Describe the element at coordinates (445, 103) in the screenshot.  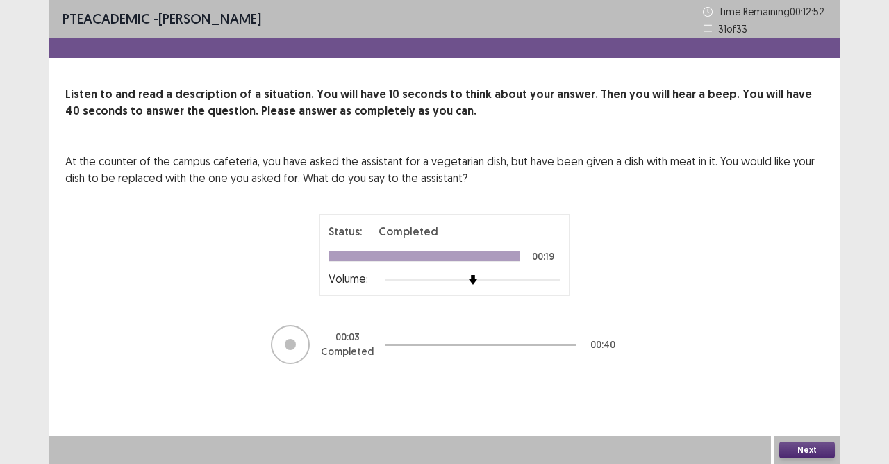
I see `p: Listen to and read a description of a situation. You will have 10 seconds to think about your ans...` at that location.